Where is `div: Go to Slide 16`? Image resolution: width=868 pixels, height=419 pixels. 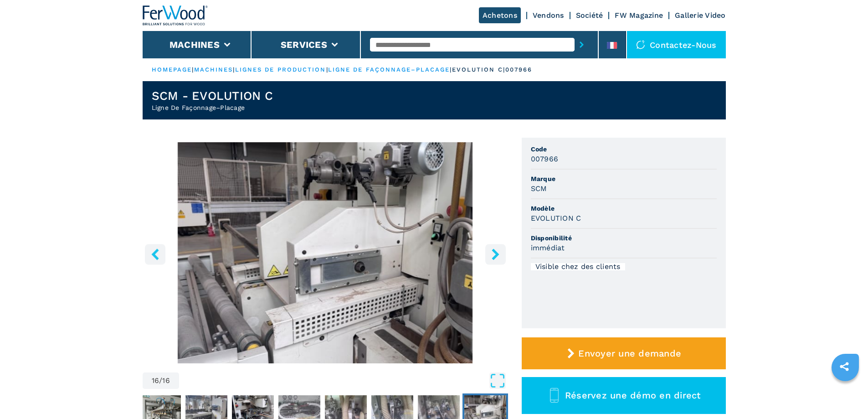 div: Go to Slide 16 is located at coordinates (325, 252).